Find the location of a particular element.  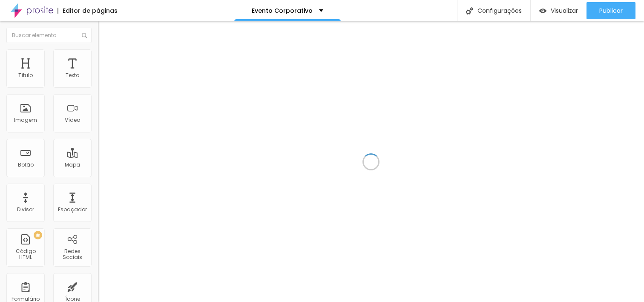

p: Evento Corporativo is located at coordinates (282, 11).